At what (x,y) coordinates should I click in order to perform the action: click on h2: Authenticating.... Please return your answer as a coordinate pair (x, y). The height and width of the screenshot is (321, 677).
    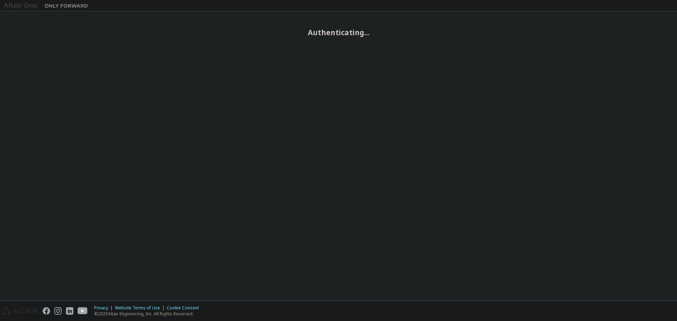
    Looking at the image, I should click on (339, 32).